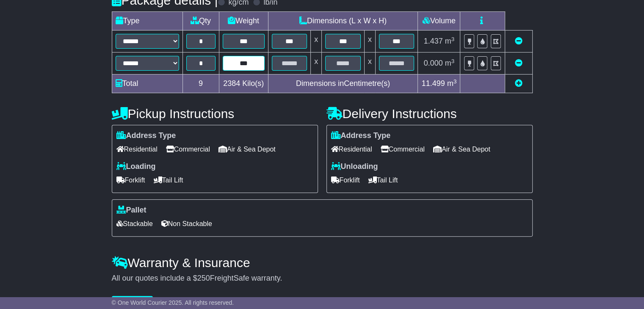  Describe the element at coordinates (187, 224) in the screenshot. I see `span: Non Stackable` at that location.